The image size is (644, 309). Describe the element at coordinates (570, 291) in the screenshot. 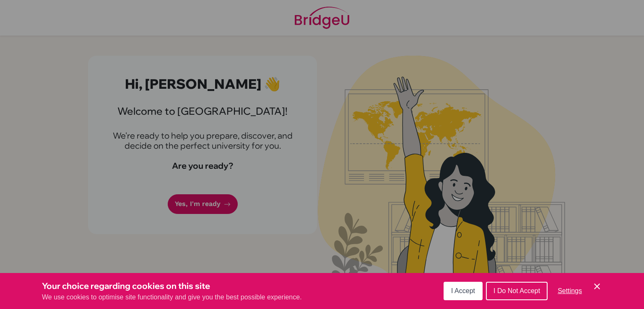

I see `button: Settings` at that location.